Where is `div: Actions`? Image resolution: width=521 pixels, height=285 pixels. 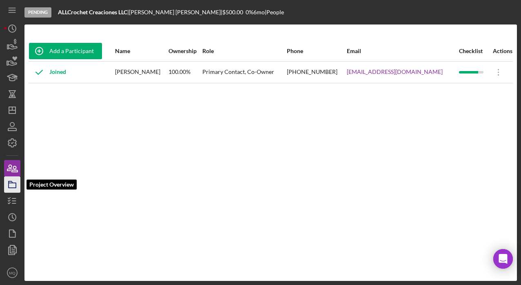 div: Actions is located at coordinates (500, 51).